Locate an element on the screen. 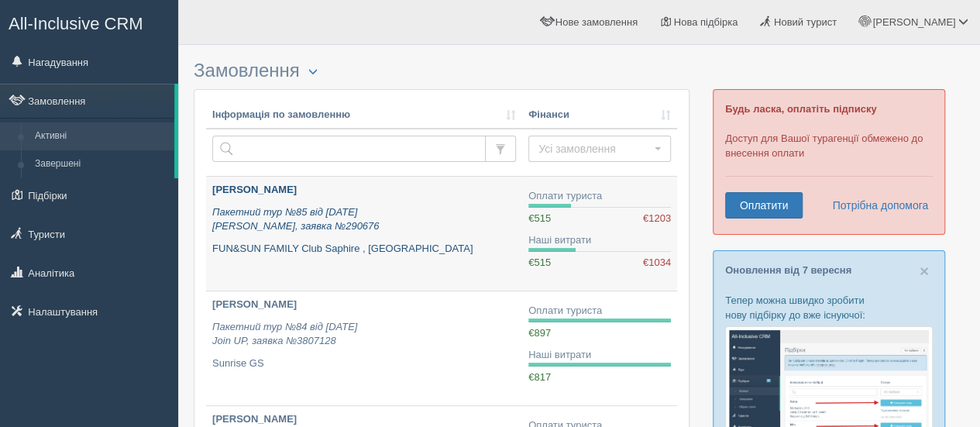 The width and height of the screenshot is (980, 427). span: All-Inclusive CRM is located at coordinates (76, 23).